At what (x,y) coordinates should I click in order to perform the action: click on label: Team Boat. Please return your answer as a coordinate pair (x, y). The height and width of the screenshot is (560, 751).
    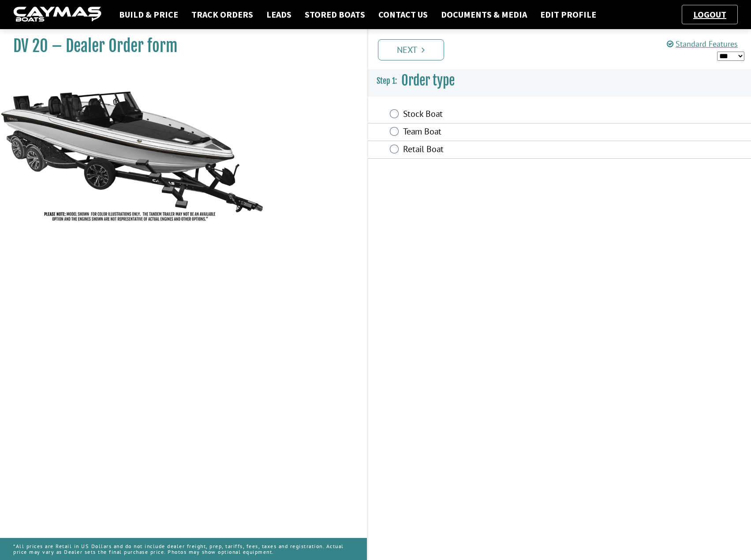
    Looking at the image, I should click on (507, 132).